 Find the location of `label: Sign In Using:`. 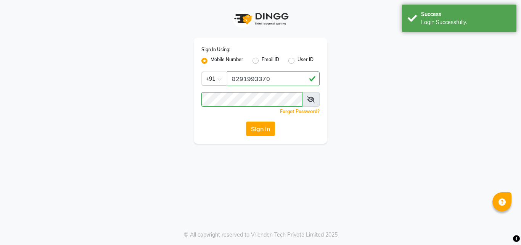

label: Sign In Using: is located at coordinates (216, 50).